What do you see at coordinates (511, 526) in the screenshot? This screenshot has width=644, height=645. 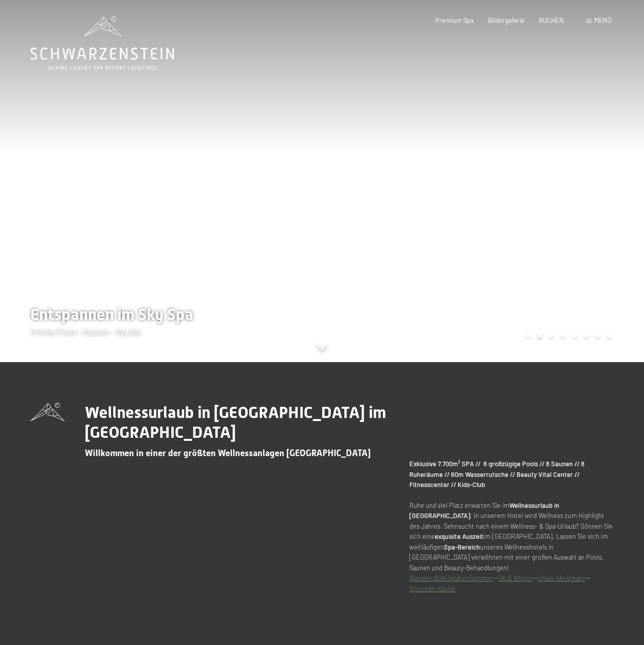 I see `p: Ruhe und viel Platz erwarten Sie im . In unserem Hotel wird Wellness zum Highlight des Jahres. Se...` at bounding box center [511, 526].